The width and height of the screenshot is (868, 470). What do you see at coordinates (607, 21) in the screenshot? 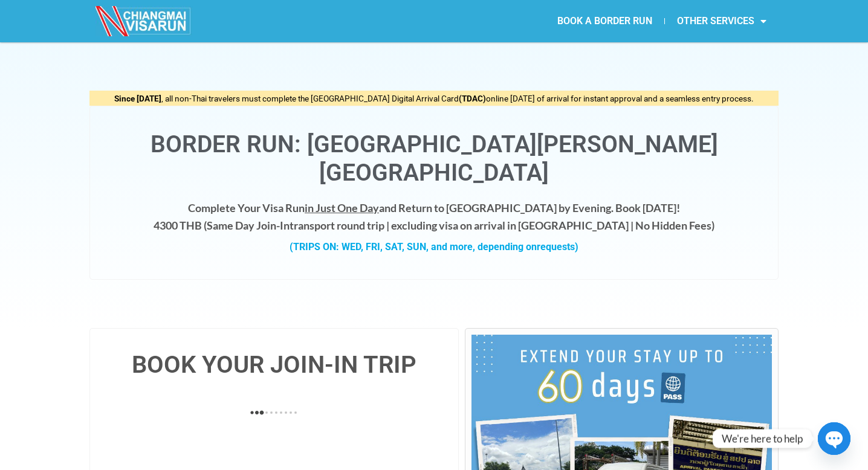
I see `nav: Menu` at bounding box center [607, 21].